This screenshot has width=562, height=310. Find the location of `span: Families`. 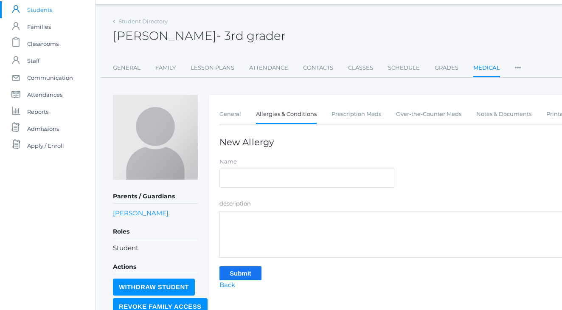

span: Families is located at coordinates (39, 27).